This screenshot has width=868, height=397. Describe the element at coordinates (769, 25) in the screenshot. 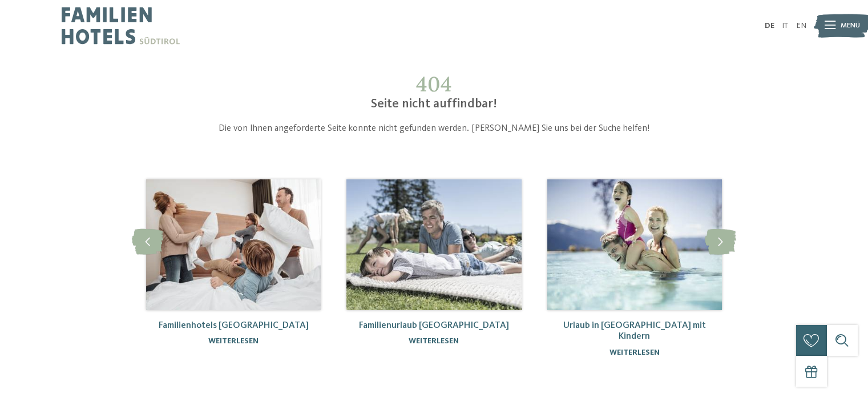

I see `a: DE` at that location.